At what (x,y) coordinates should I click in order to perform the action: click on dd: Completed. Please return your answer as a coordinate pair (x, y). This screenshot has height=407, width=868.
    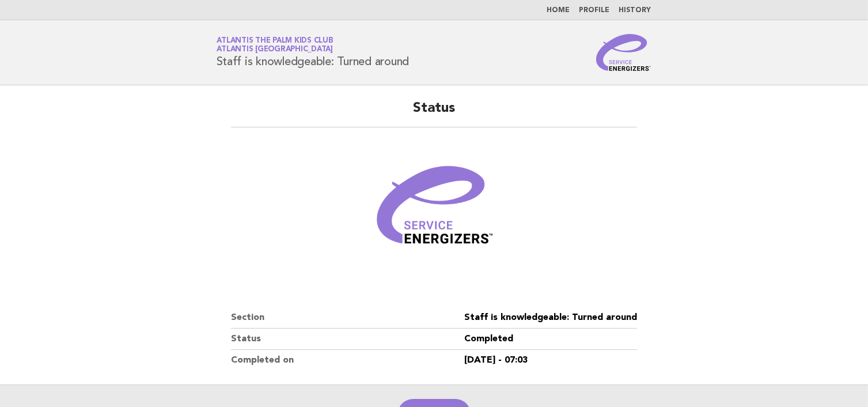
    Looking at the image, I should click on (551, 339).